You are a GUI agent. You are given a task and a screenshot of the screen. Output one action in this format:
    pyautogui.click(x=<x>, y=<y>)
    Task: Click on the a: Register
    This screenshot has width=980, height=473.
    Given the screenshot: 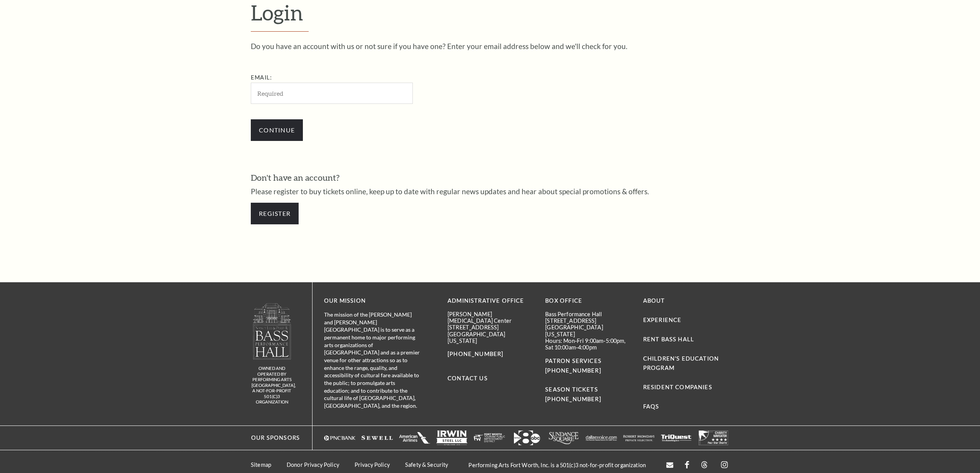 What is the action you would take?
    pyautogui.click(x=275, y=214)
    